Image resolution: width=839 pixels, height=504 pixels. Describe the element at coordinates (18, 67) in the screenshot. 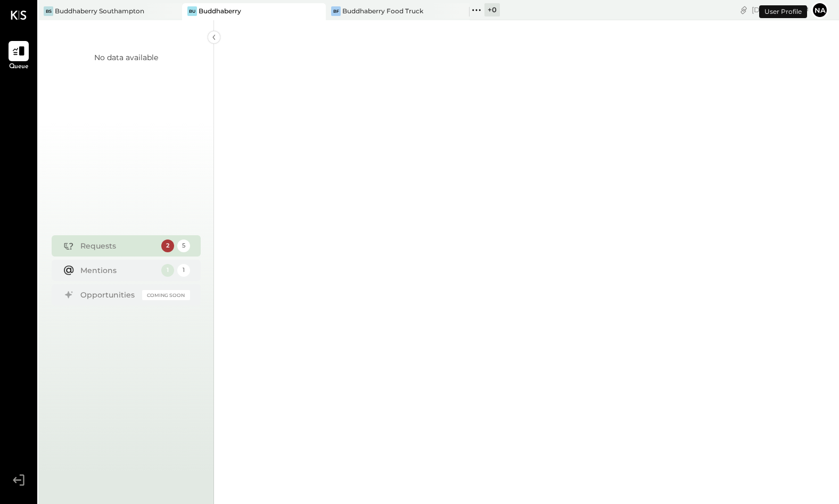

I see `span: Queue` at that location.